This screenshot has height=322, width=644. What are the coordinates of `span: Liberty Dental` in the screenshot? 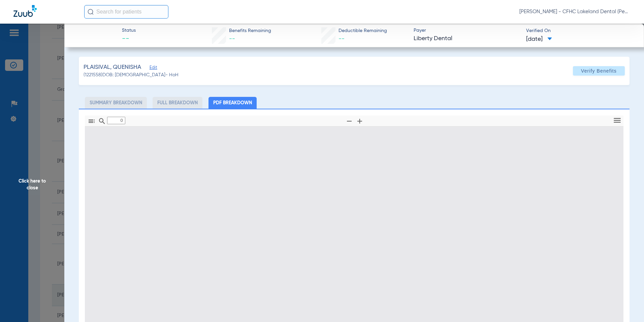 It's located at (467, 38).